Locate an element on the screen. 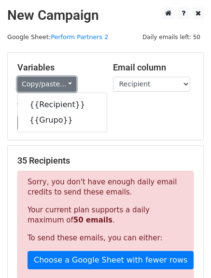 The image size is (211, 278). h5: 35 Recipients is located at coordinates (105, 161).